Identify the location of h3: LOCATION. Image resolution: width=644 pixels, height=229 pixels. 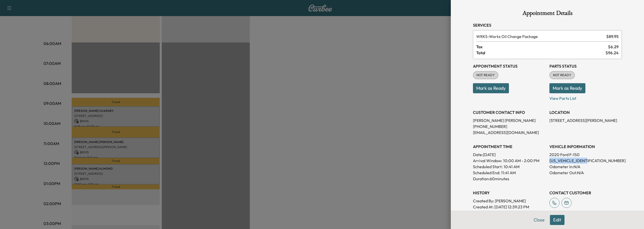
(586, 112).